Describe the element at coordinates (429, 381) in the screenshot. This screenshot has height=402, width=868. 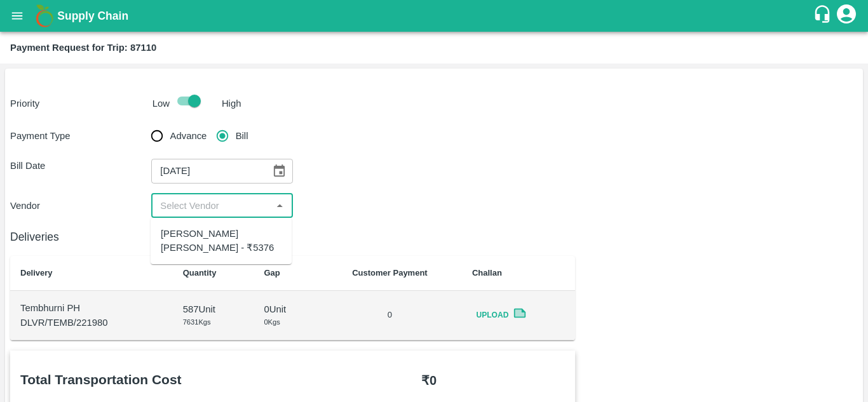
I see `b: ₹ 0` at that location.